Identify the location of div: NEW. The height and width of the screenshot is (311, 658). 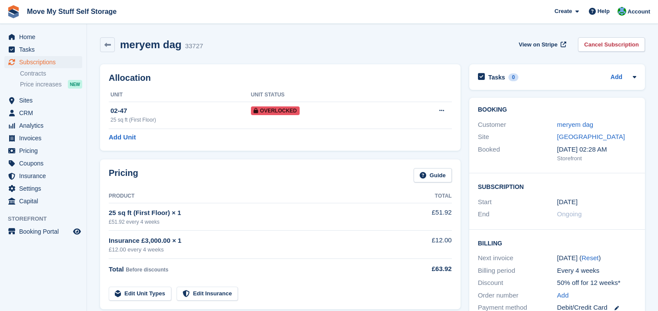
(75, 84).